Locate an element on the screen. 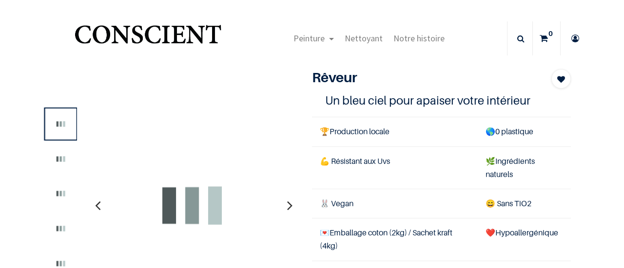 This screenshot has height=268, width=624. td: ❤️Hypoallergénique is located at coordinates (524, 240).